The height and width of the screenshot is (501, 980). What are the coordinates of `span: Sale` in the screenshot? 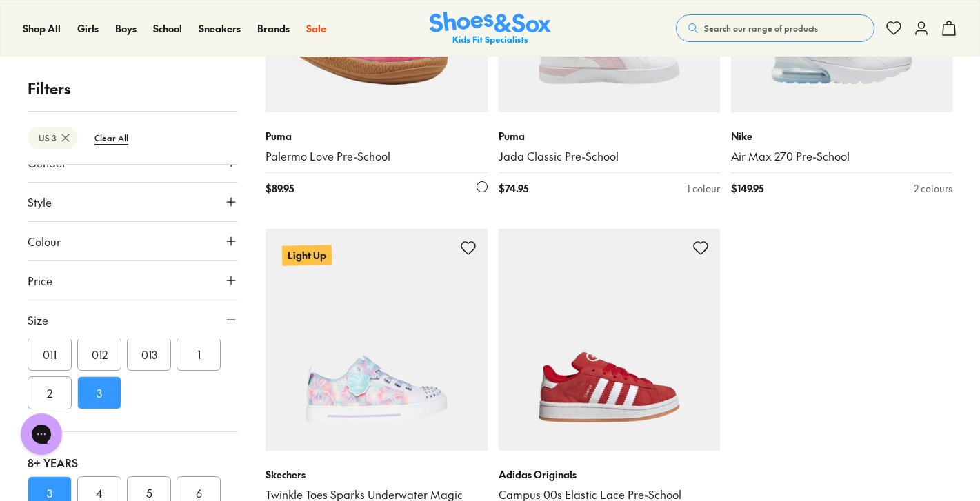 It's located at (316, 28).